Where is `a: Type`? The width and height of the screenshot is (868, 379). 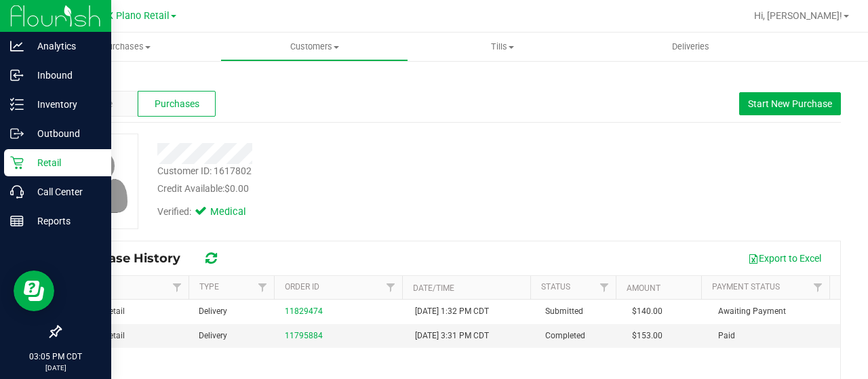
a: Type is located at coordinates (209, 287).